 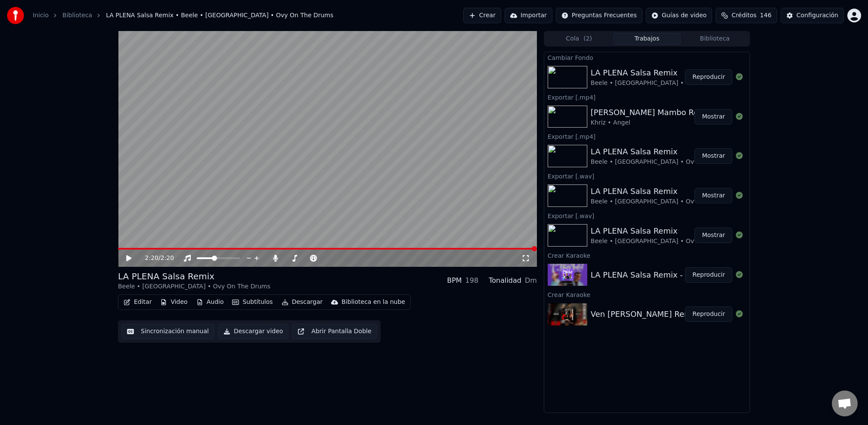 I want to click on button: Guías de video, so click(x=679, y=16).